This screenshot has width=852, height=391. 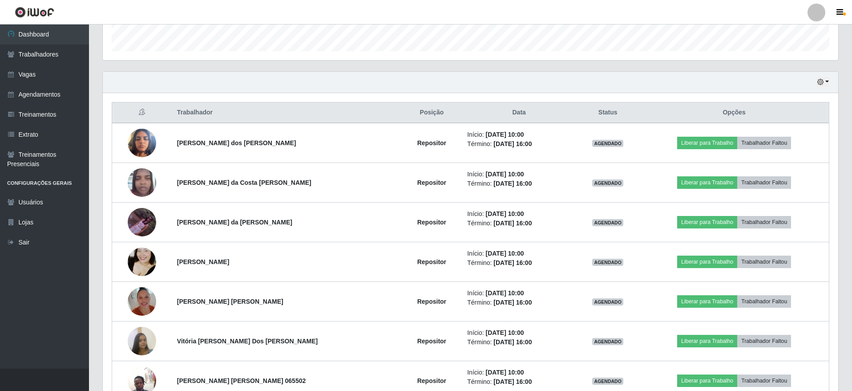 I want to click on img: 1750014841176.jpeg, so click(x=142, y=182).